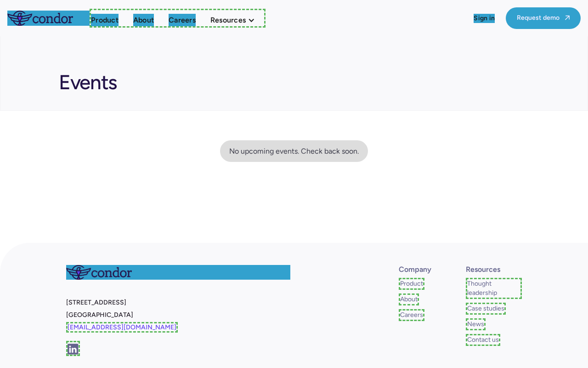 The height and width of the screenshot is (368, 588). I want to click on div: No upcoming events. Check back soon., so click(294, 151).